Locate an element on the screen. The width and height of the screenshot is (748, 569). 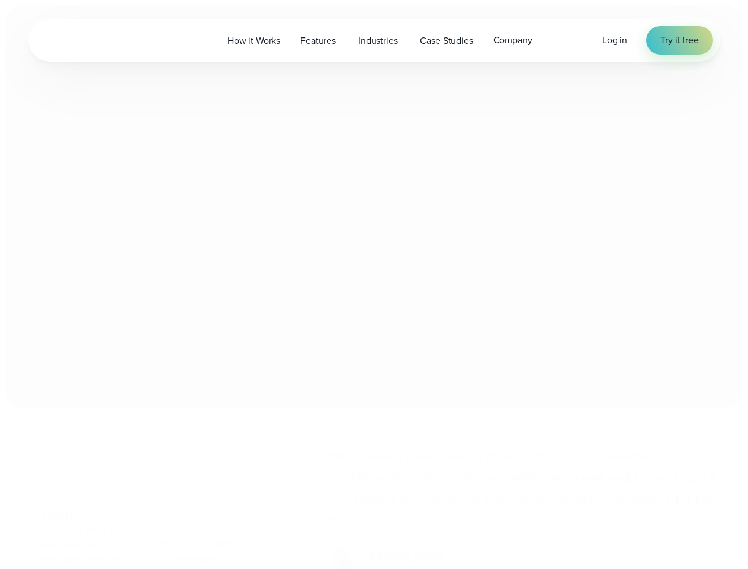
span: Features is located at coordinates (318, 41).